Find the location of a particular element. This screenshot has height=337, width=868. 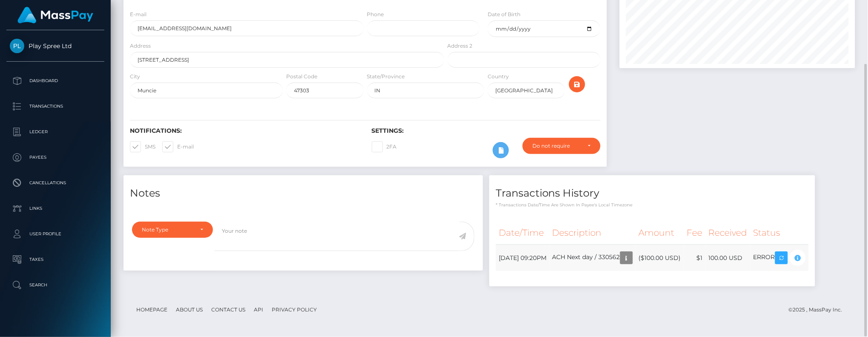

label: SMS is located at coordinates (142, 147).